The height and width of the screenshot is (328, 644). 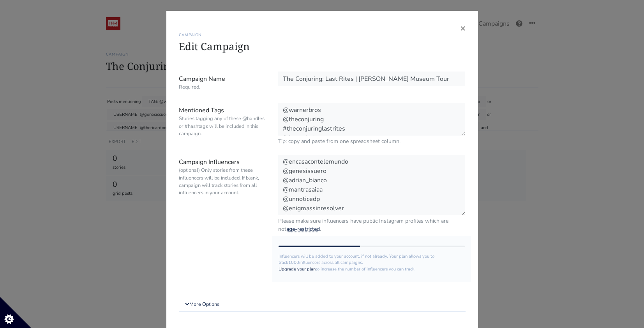 What do you see at coordinates (222, 83) in the screenshot?
I see `label: Campaign Name` at bounding box center [222, 83].